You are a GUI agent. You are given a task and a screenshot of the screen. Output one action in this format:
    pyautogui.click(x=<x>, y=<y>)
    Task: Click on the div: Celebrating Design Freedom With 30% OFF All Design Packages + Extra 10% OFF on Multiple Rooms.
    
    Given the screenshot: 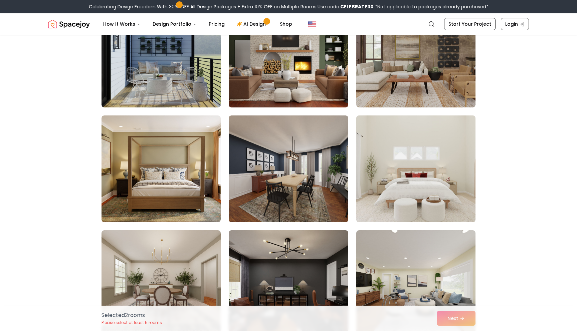 What is the action you would take?
    pyautogui.click(x=289, y=7)
    